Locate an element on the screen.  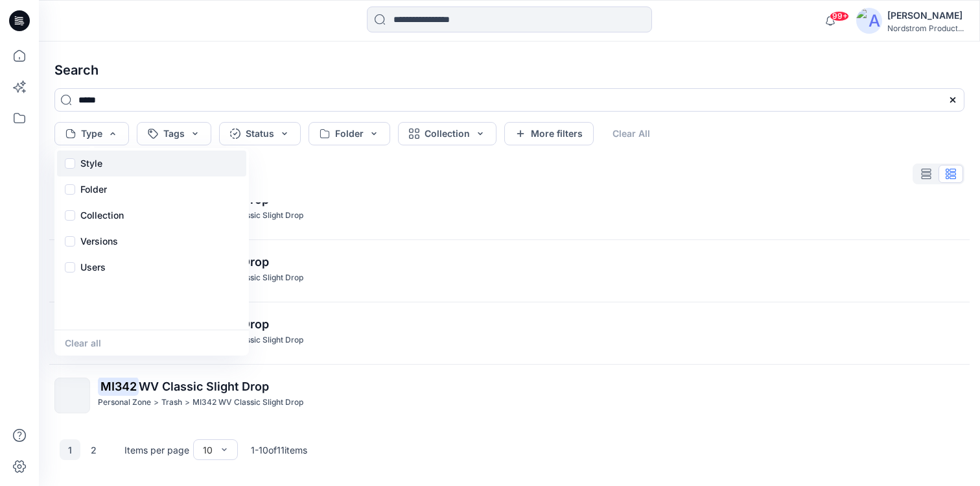
p: Items per page is located at coordinates (157, 450).